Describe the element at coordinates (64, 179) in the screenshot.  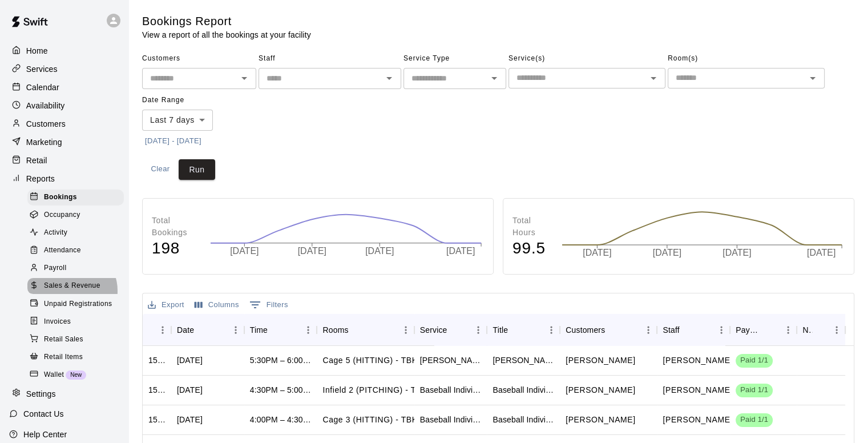
I see `div: Reports` at that location.